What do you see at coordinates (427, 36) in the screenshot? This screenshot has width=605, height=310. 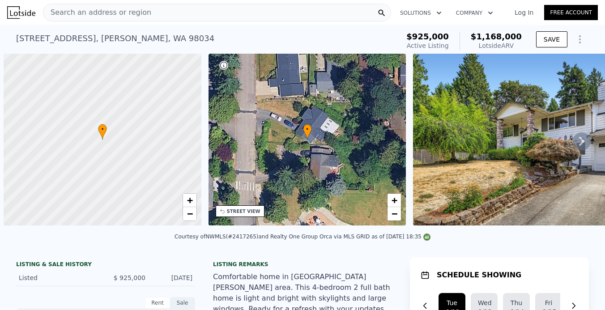 I see `span: $925,000` at bounding box center [427, 36].